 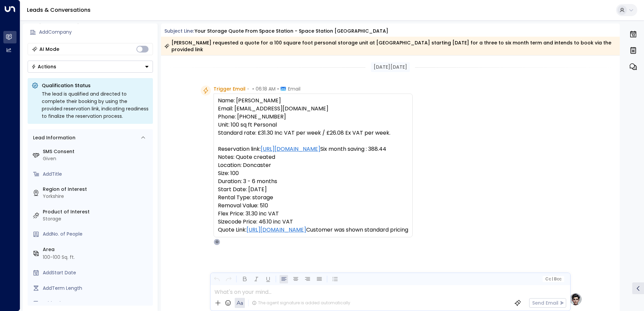 I want to click on div: 100-100 Sq. ft., so click(x=59, y=257).